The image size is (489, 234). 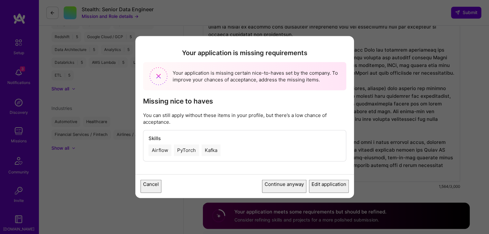 What do you see at coordinates (345, 47) in the screenshot?
I see `i: icon Close` at bounding box center [345, 47].